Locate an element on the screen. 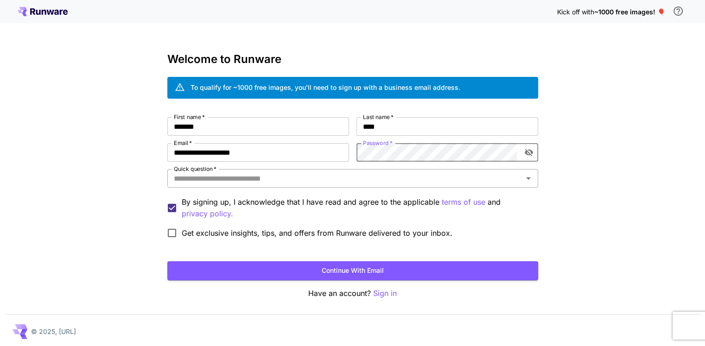 The height and width of the screenshot is (346, 705). p: privacy policy. is located at coordinates (207, 214).